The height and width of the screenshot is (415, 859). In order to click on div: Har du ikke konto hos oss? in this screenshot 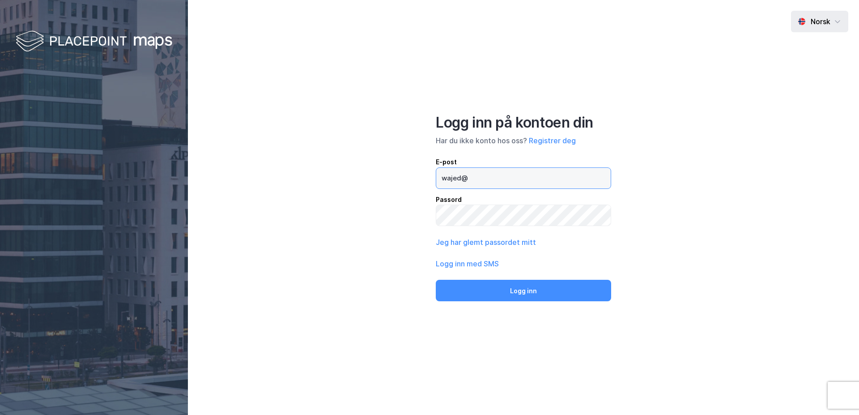, I will do `click(523, 140)`.